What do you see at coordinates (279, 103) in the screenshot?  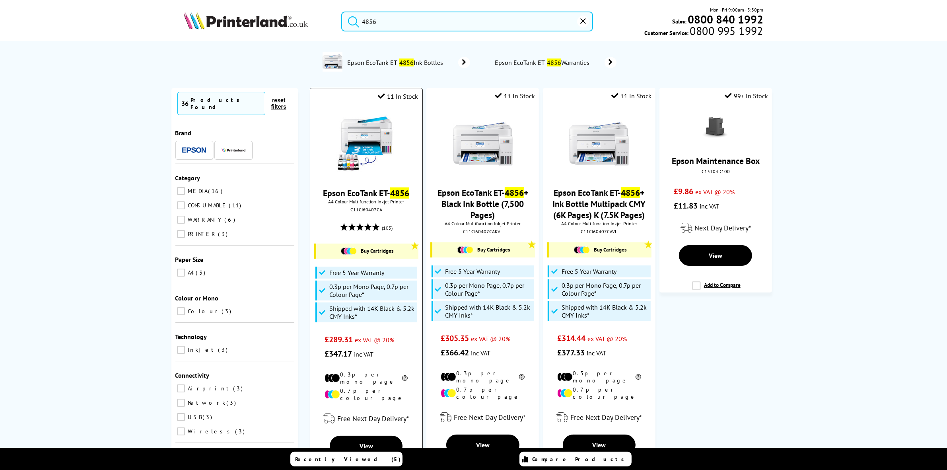 I see `button: reset filters` at bounding box center [279, 103].